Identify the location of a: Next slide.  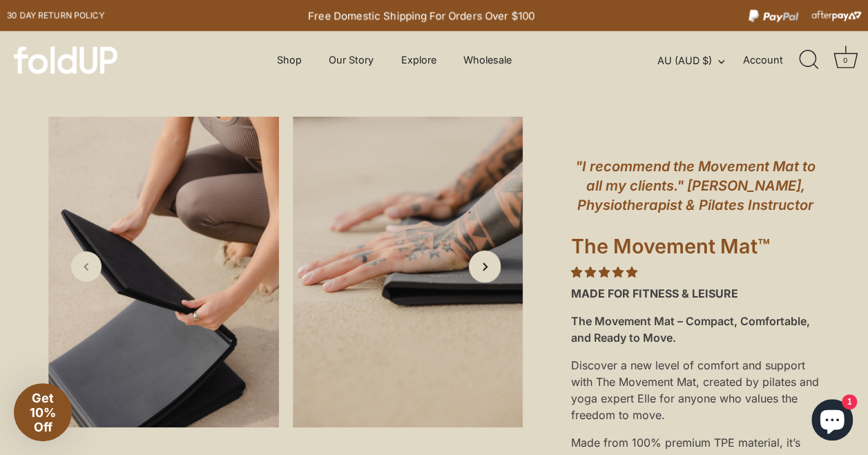
(485, 267).